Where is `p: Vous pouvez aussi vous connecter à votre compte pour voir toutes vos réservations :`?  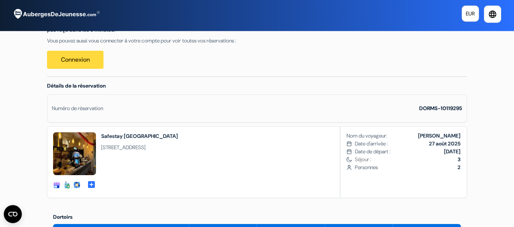
p: Vous pouvez aussi vous connecter à votre compte pour voir toutes vos réservations : is located at coordinates (257, 41).